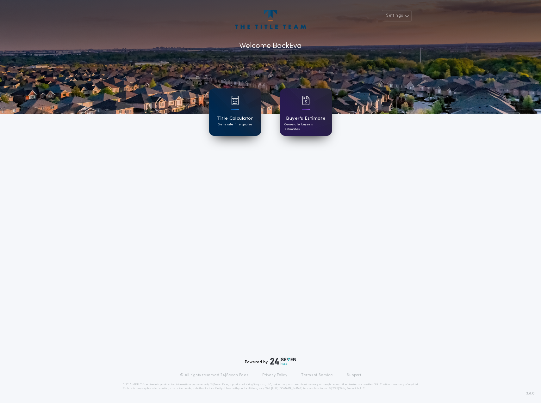 The width and height of the screenshot is (541, 403). I want to click on img: logo, so click(283, 362).